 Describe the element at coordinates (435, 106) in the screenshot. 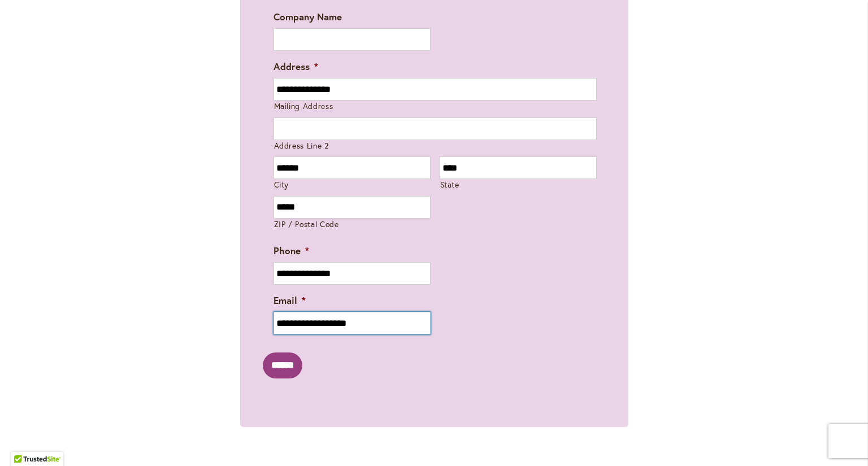

I see `label: Mailing Address` at that location.